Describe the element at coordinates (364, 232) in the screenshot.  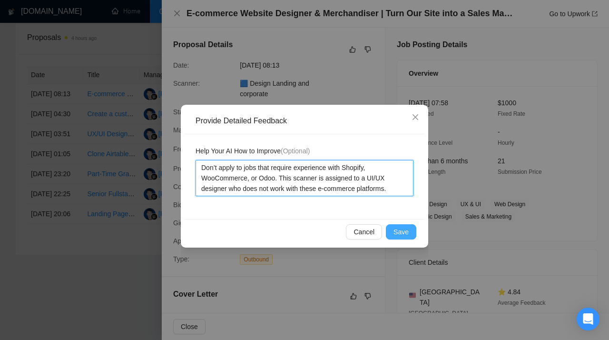
I see `span: Cancel` at that location.